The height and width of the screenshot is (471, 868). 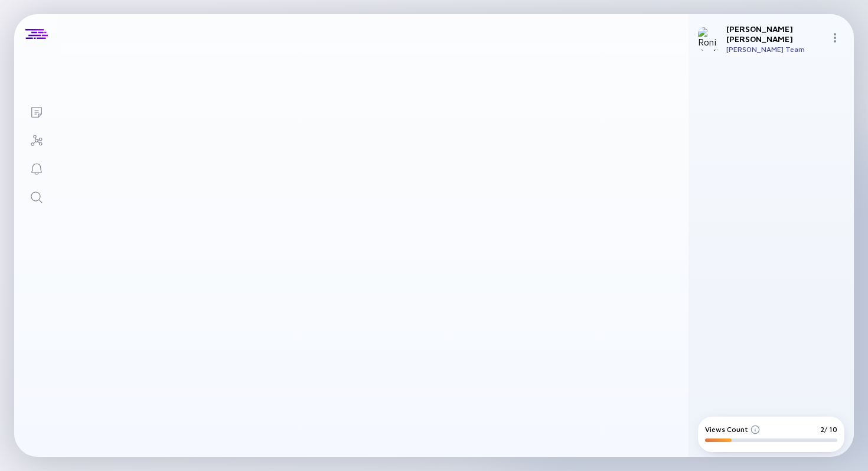 What do you see at coordinates (828, 429) in the screenshot?
I see `div: 2/ 10` at bounding box center [828, 429].